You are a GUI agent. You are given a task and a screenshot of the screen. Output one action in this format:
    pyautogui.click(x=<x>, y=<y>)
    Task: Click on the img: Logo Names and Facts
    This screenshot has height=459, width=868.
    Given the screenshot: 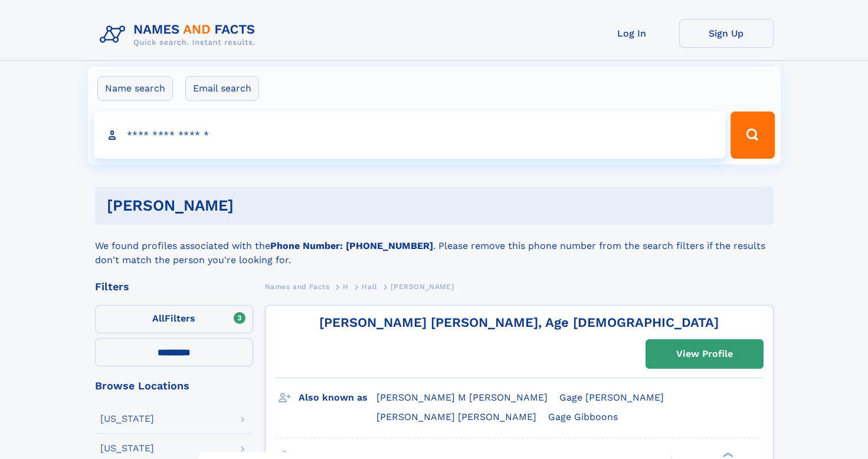 What is the action you would take?
    pyautogui.click(x=180, y=35)
    